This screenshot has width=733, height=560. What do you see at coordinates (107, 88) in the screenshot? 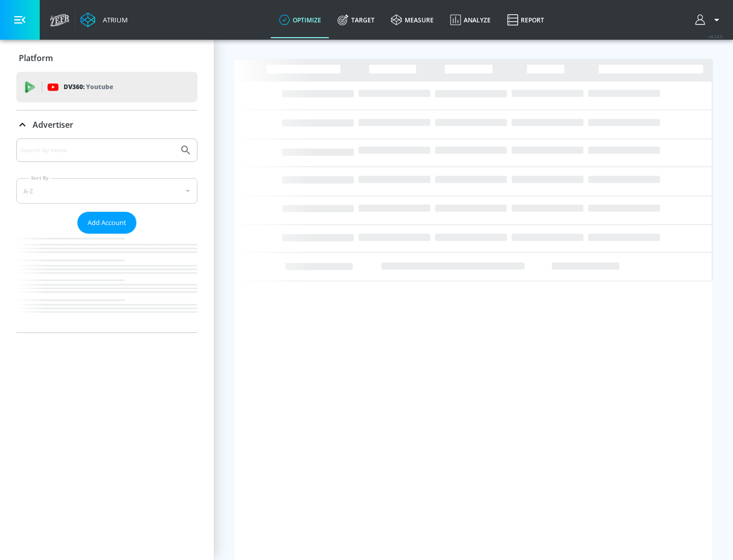
I see `div: DV360: Youtube` at bounding box center [107, 88].